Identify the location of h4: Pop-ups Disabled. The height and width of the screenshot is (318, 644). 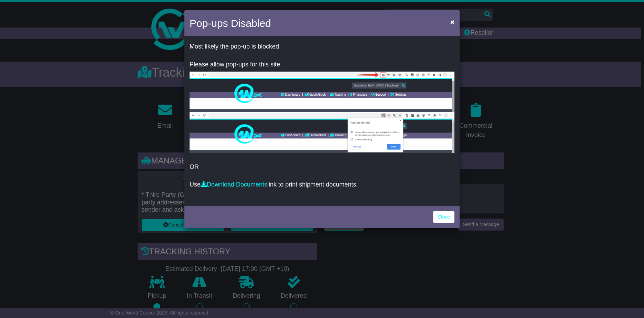
(230, 23).